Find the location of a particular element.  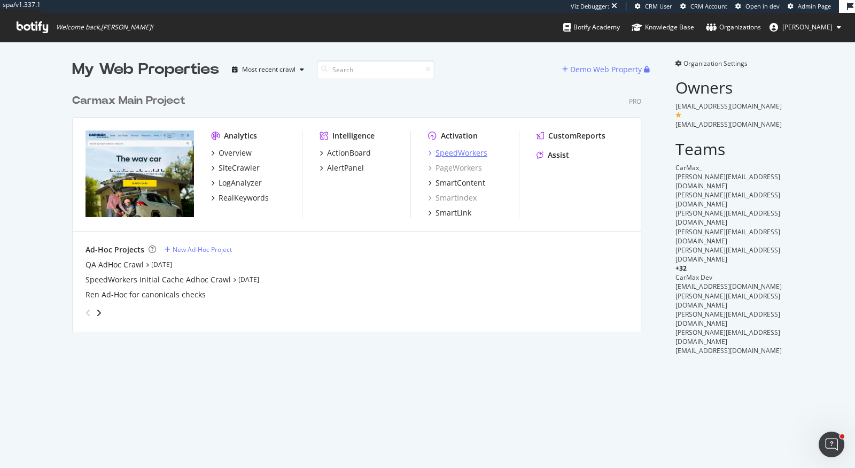

div: Botify Academy is located at coordinates (592, 27).